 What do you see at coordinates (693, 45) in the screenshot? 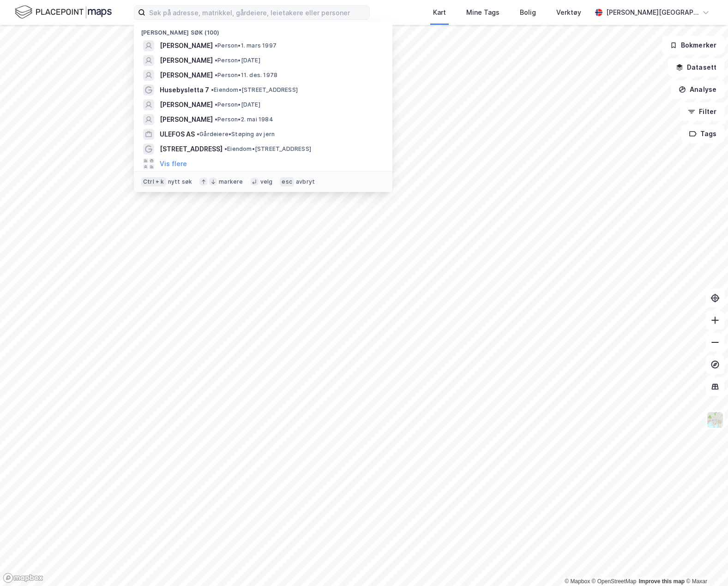
I see `button: Bokmerker` at bounding box center [693, 45].